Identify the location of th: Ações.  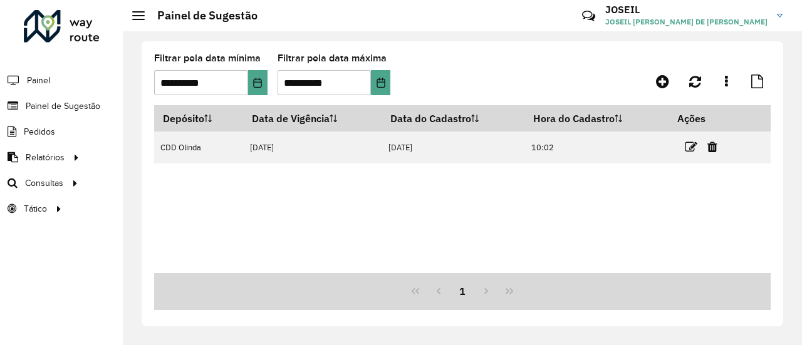
(706, 118).